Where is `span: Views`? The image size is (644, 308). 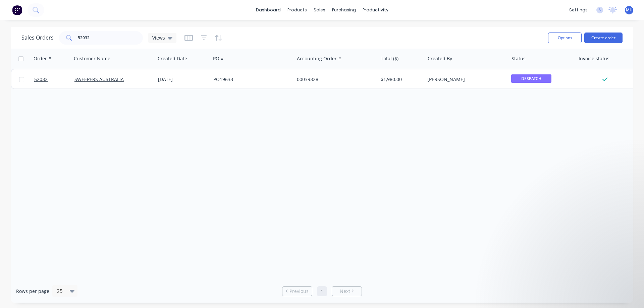 span: Views is located at coordinates (159, 37).